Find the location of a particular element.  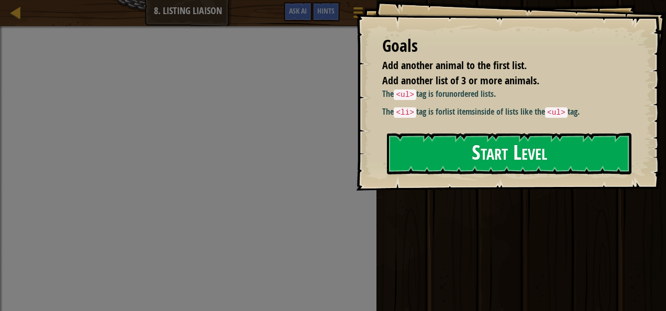

code: <li> is located at coordinates (405, 113).